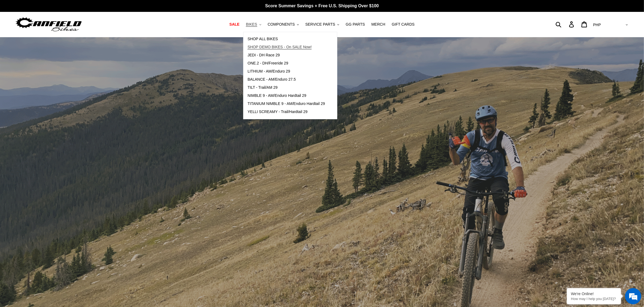 This screenshot has height=307, width=644. Describe the element at coordinates (286, 72) in the screenshot. I see `a: LITHIUM - AM/Enduro 29` at that location.